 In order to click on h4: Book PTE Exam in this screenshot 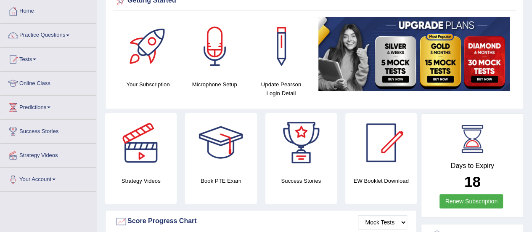, I will do `click(221, 180)`.